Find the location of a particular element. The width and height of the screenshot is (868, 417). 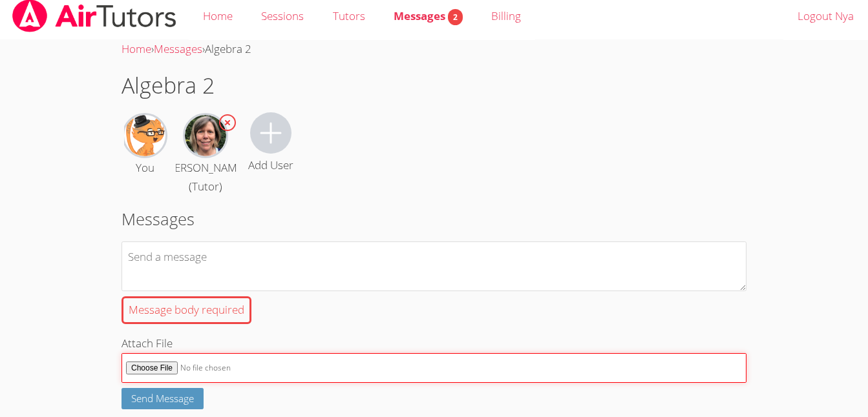

span: Send Message is located at coordinates (163, 398).